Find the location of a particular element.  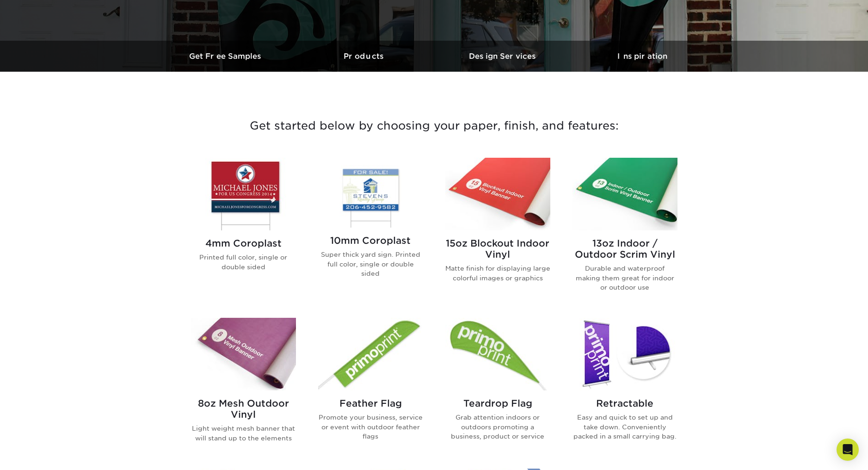

p: Super thick yard sign. Printed full color, single or double sided is located at coordinates (370, 264).